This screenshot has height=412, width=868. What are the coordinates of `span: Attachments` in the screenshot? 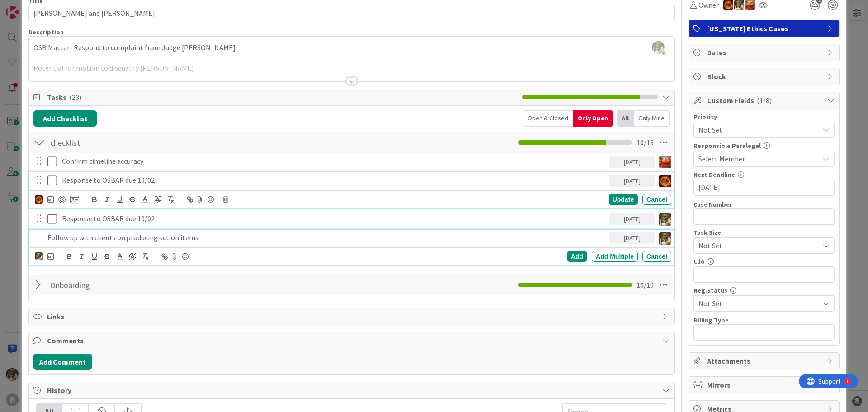 It's located at (765, 361).